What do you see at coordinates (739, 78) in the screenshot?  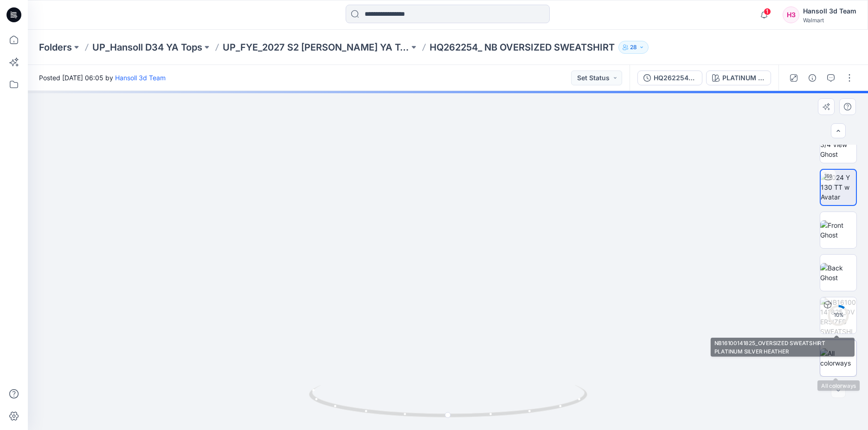 I see `button: PLATINUM SILVER HEATHER` at bounding box center [739, 78].